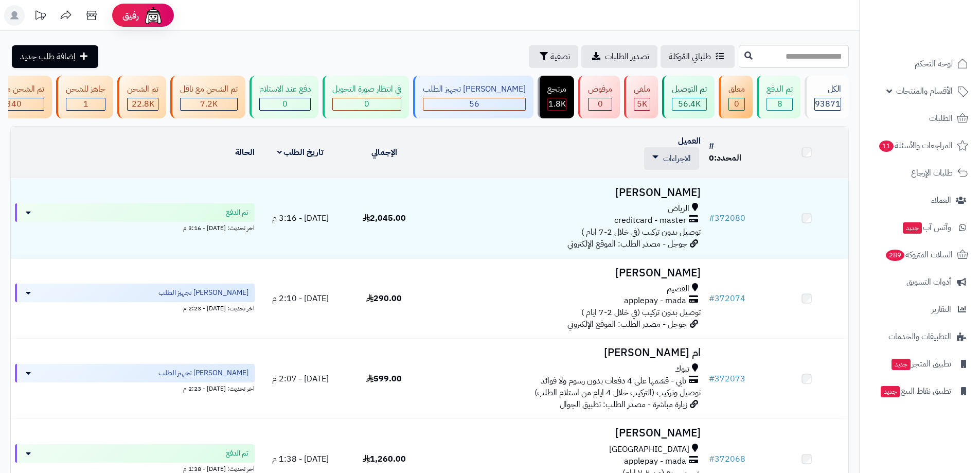 This screenshot has height=473, width=980. I want to click on span: تصفية, so click(560, 56).